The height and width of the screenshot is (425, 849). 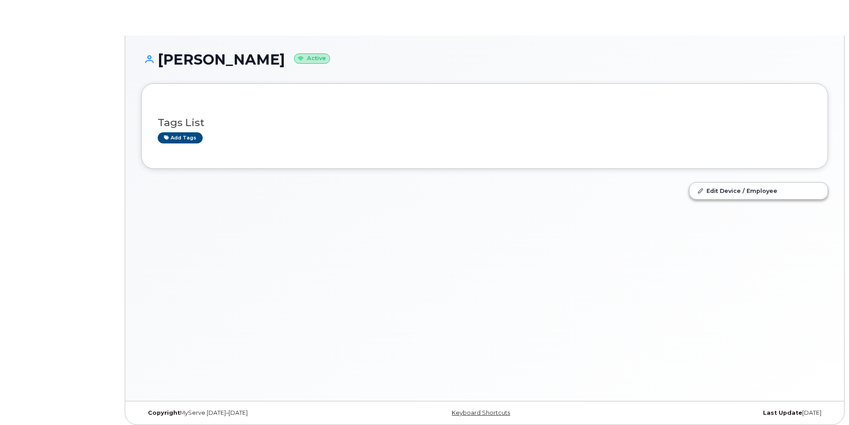 I want to click on small: Active, so click(x=312, y=58).